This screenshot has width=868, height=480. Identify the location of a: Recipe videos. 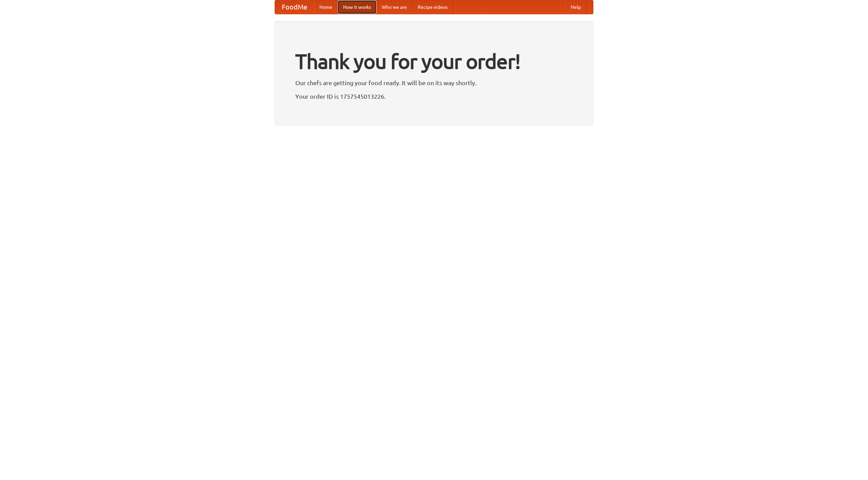
(433, 7).